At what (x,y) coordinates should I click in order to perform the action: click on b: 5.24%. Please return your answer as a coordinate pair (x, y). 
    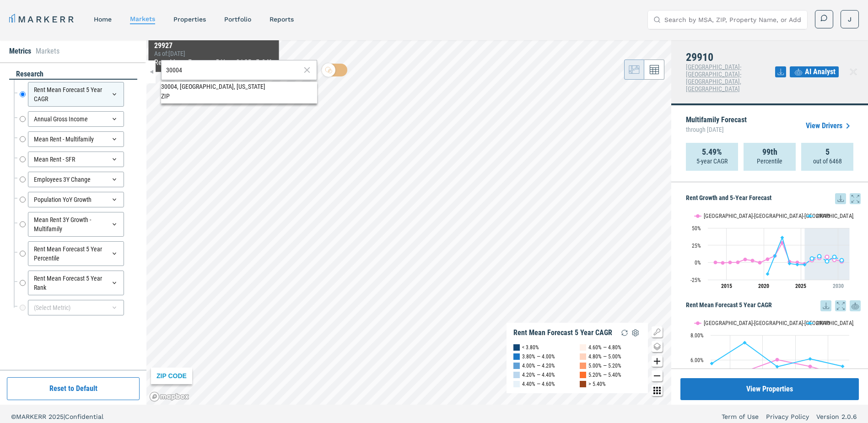
    Looking at the image, I should click on (265, 63).